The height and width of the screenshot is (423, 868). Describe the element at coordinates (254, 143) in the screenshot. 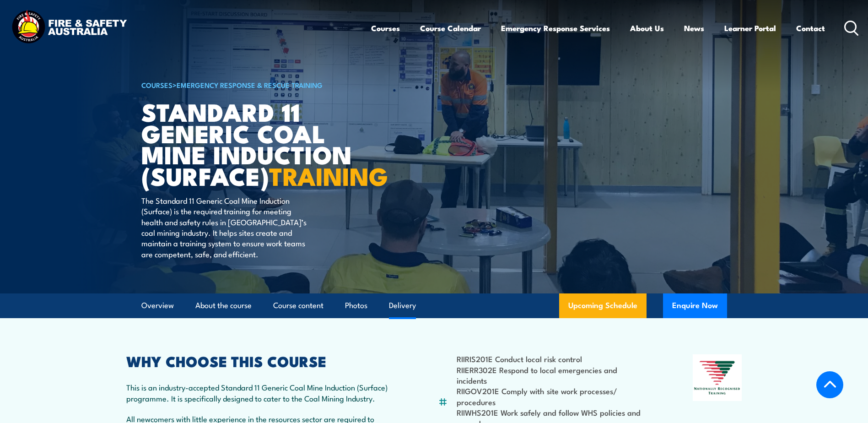

I see `h1: Standard 11 Generic Coal Mine Induction (Surface)` at that location.